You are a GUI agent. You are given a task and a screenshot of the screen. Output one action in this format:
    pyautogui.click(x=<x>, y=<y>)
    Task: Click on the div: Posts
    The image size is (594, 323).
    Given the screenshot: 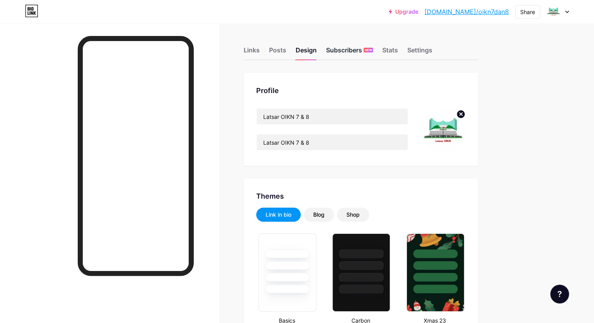 What is the action you would take?
    pyautogui.click(x=278, y=52)
    